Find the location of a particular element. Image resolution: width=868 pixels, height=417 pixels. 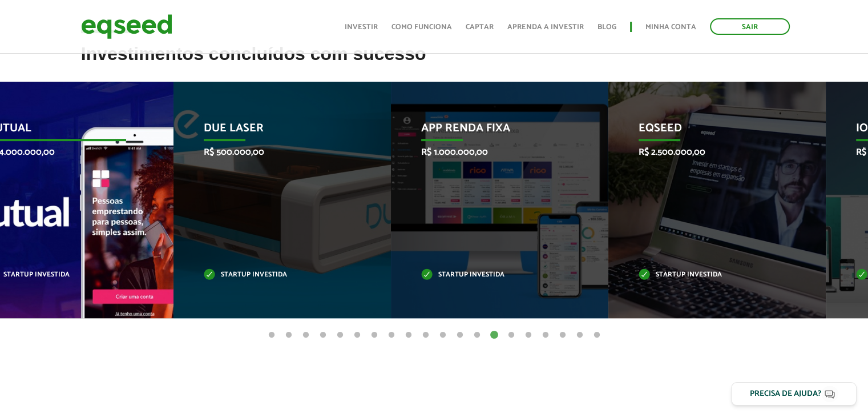

button: 7 of 20 is located at coordinates (375, 335).